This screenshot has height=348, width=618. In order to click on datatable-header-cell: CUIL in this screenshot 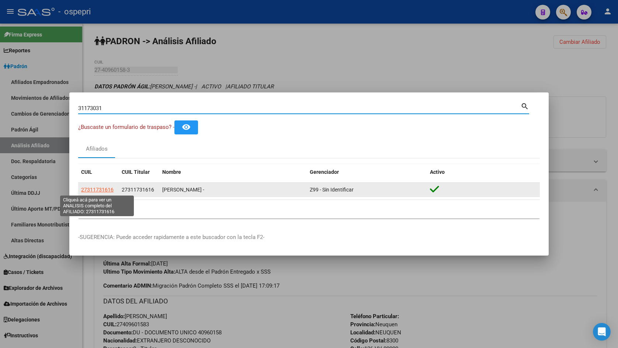, I will do `click(98, 172)`.